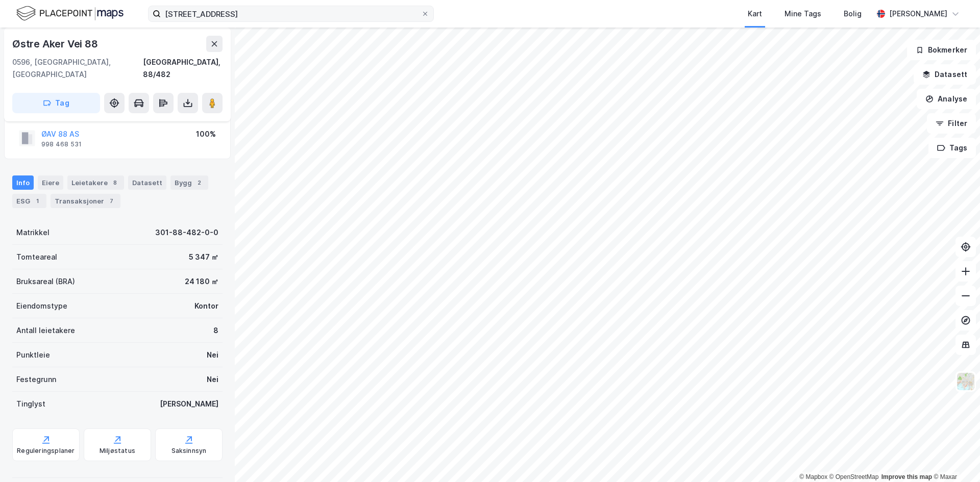 This screenshot has height=482, width=980. What do you see at coordinates (189, 182) in the screenshot?
I see `div: Bygg` at bounding box center [189, 182].